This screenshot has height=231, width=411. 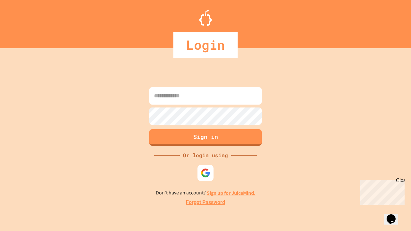 I want to click on p: Don't have an account?, so click(x=206, y=193).